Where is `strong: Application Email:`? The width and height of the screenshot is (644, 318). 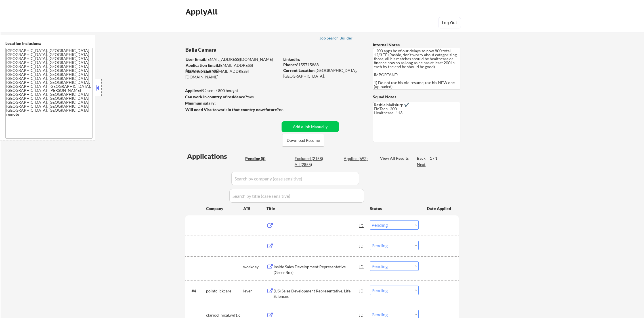
strong: Application Email: is located at coordinates (203, 65).